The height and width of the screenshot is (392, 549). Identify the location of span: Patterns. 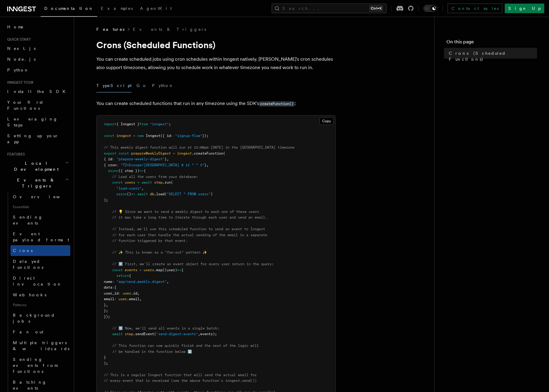
(41, 305).